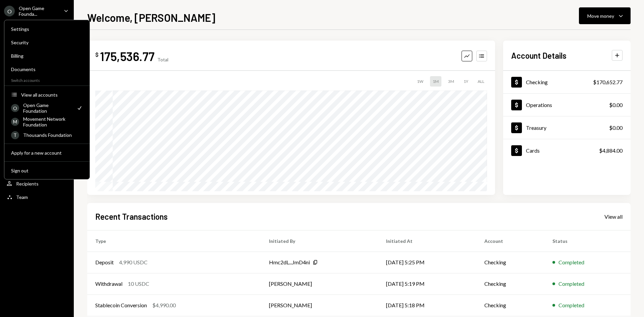 The height and width of the screenshot is (317, 644). What do you see at coordinates (47, 42) in the screenshot?
I see `a: Security` at bounding box center [47, 42].